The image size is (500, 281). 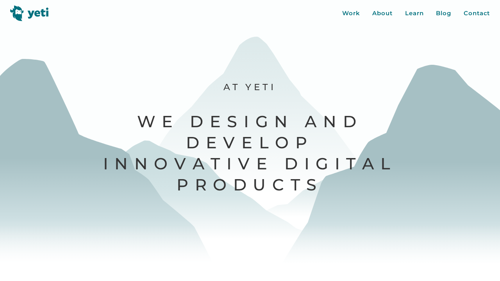 I want to click on a: Contact, so click(x=477, y=13).